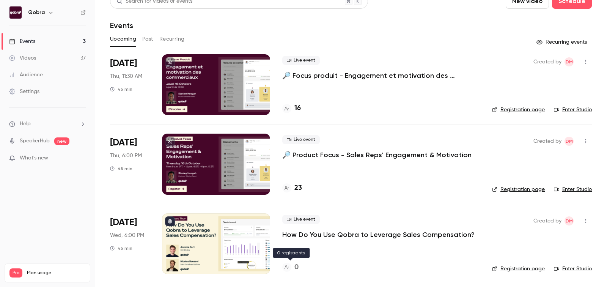 The width and height of the screenshot is (607, 287). What do you see at coordinates (290, 267) in the screenshot?
I see `a: 0` at bounding box center [290, 267].